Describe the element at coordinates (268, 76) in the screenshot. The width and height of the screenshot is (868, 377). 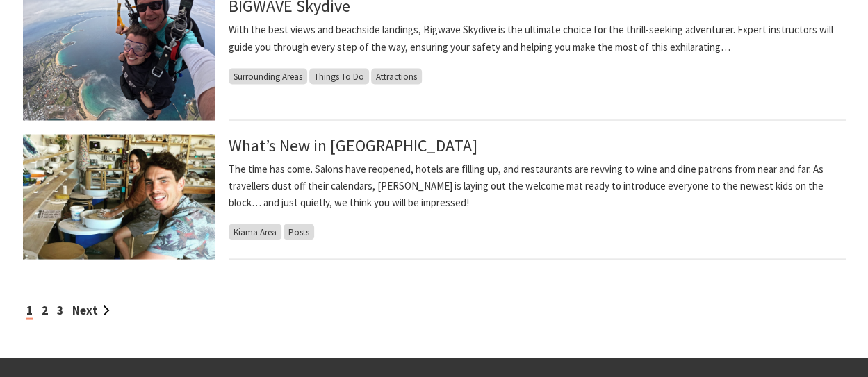
I see `span: Surrounding Areas` at that location.